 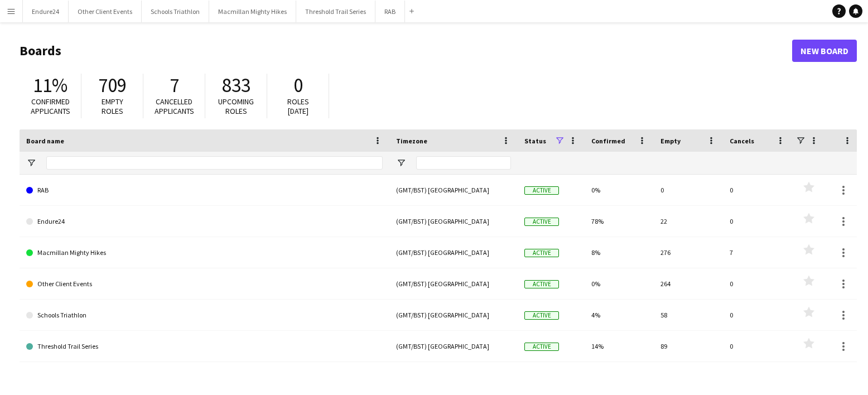 I want to click on div: 89, so click(x=689, y=346).